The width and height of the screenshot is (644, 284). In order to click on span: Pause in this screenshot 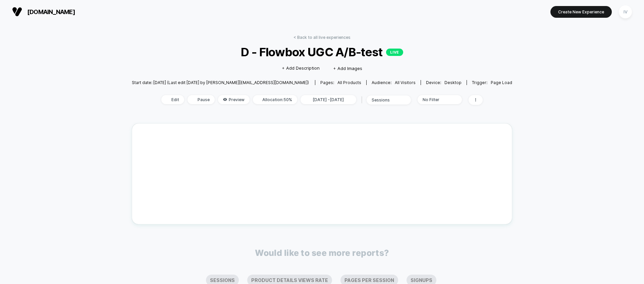, I will do `click(201, 99)`.